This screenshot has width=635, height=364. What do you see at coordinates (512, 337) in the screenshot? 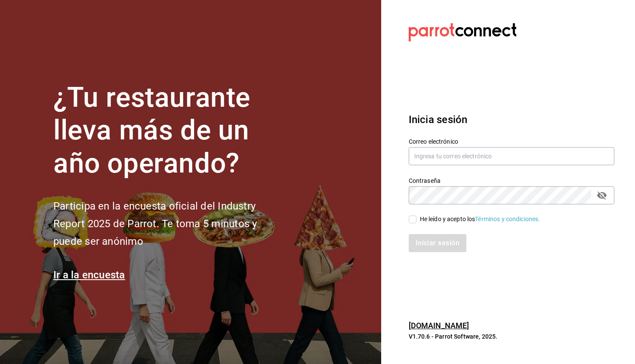
I see `p: V1.70.6 - Parrot Software, 2025.` at bounding box center [512, 337].